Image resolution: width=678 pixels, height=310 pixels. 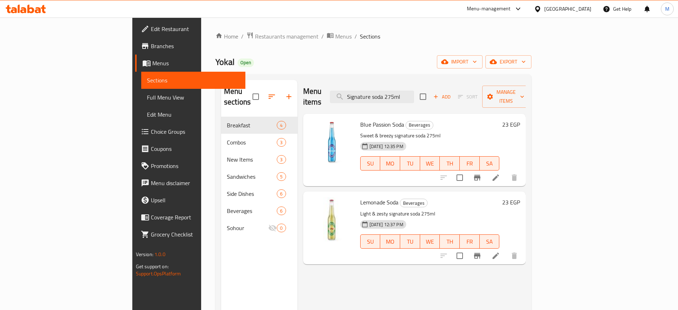 I want to click on h2: Menu items, so click(x=313, y=97).